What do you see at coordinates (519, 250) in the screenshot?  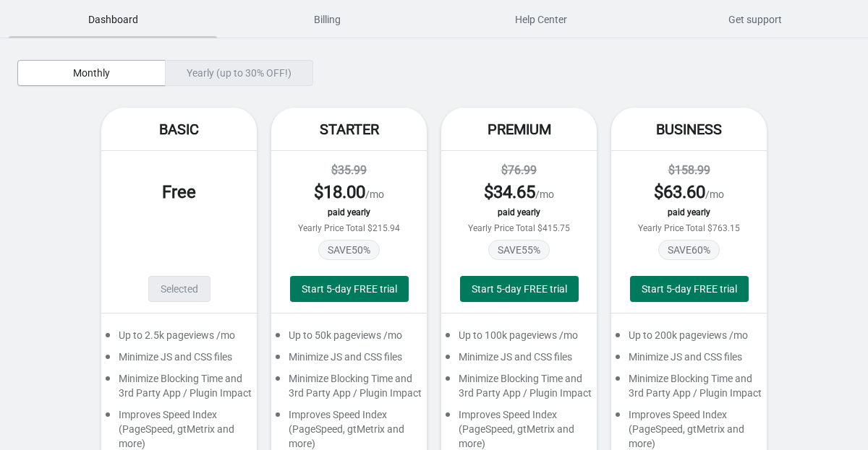 I see `span: SAVE 55 %` at bounding box center [519, 250].